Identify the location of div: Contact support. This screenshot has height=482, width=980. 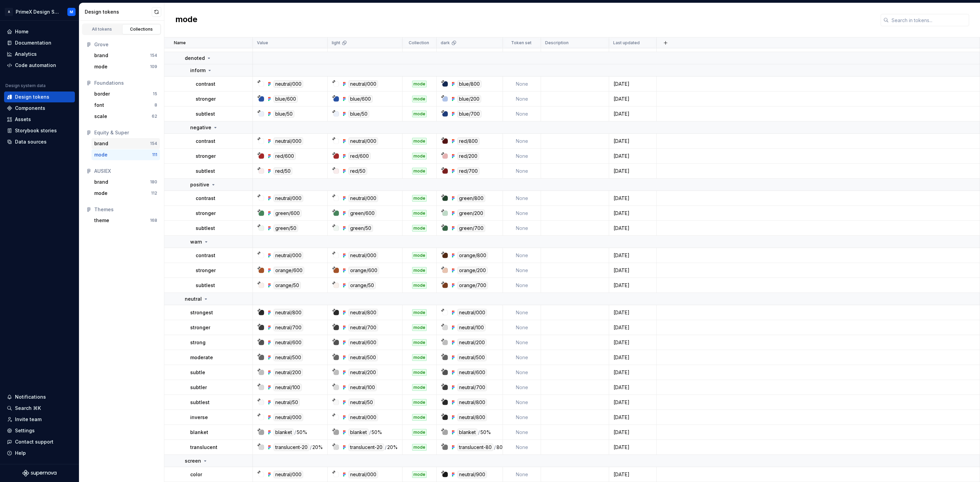
(34, 442).